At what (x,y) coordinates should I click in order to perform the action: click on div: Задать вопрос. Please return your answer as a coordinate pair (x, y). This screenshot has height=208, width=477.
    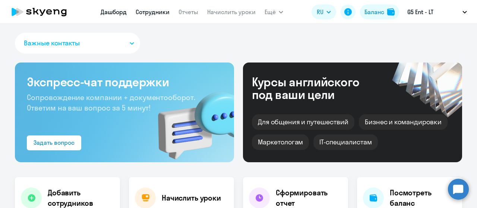
    Looking at the image, I should click on (54, 143).